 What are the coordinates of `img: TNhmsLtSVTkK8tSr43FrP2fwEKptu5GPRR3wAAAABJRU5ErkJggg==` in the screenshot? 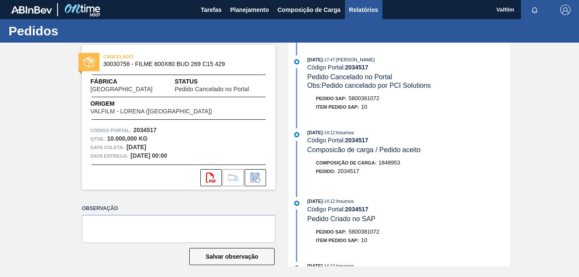 It's located at (32, 10).